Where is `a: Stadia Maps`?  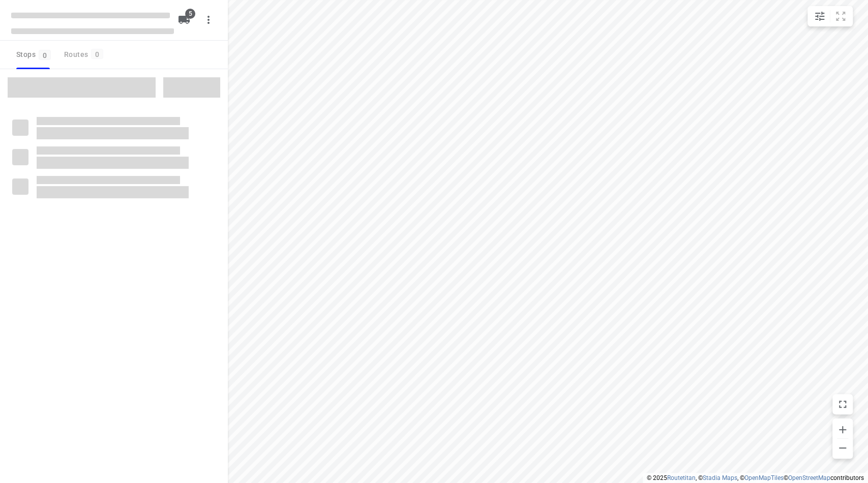 a: Stadia Maps is located at coordinates (720, 477).